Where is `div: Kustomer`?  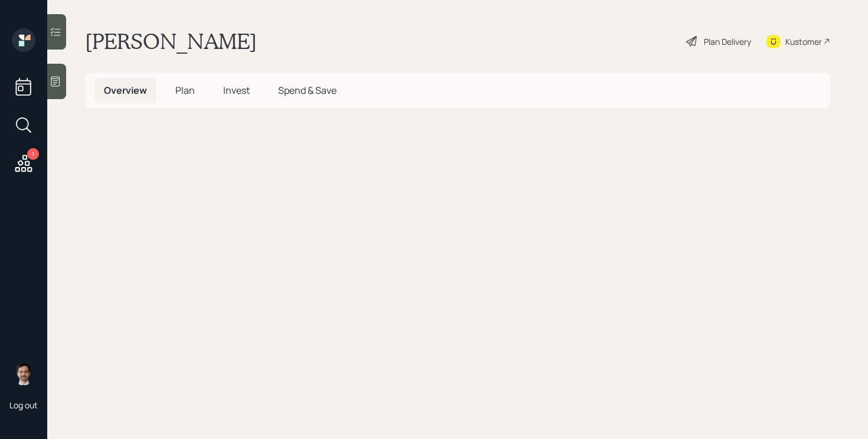 div: Kustomer is located at coordinates (804, 41).